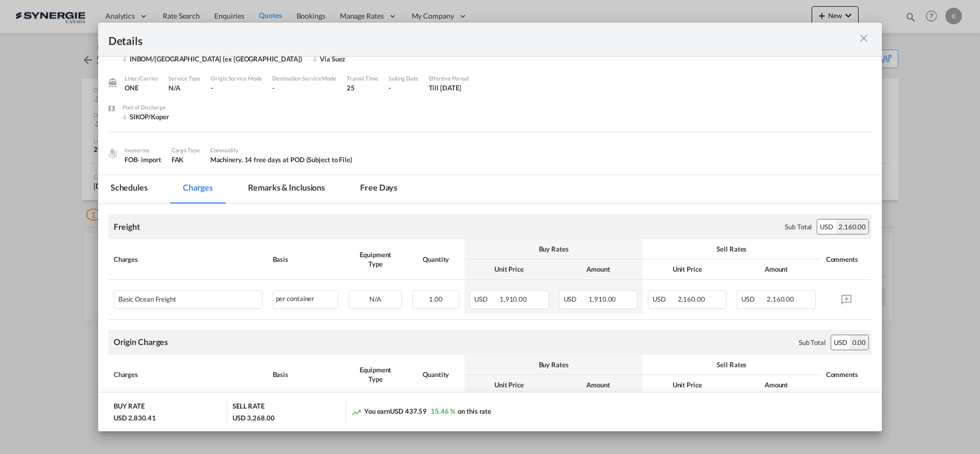  Describe the element at coordinates (149, 160) in the screenshot. I see `div: - import` at that location.